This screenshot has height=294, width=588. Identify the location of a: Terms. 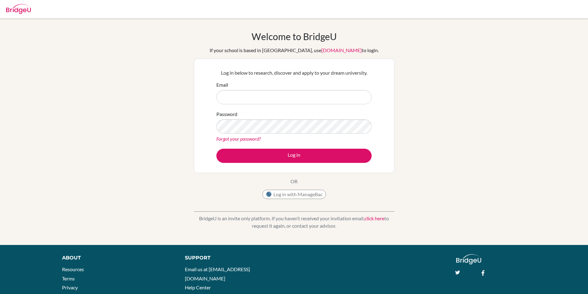
(68, 278).